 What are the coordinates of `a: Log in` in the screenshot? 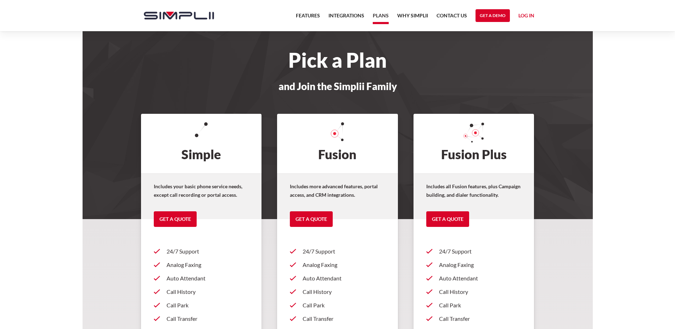 It's located at (526, 17).